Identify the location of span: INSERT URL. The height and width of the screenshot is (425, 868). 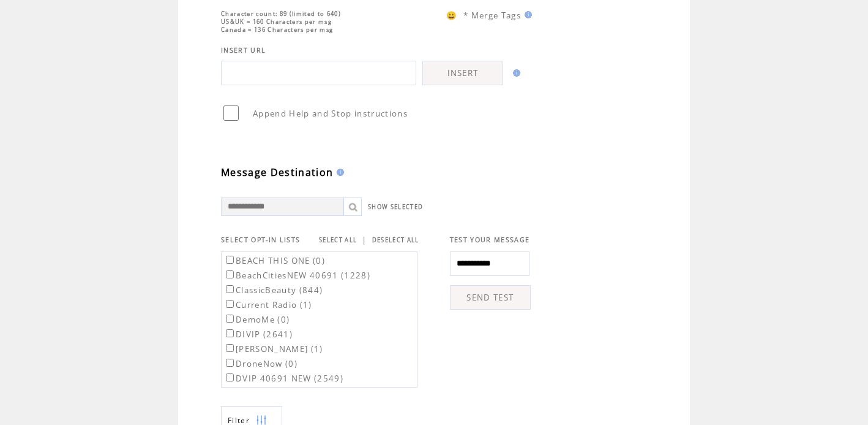
(243, 50).